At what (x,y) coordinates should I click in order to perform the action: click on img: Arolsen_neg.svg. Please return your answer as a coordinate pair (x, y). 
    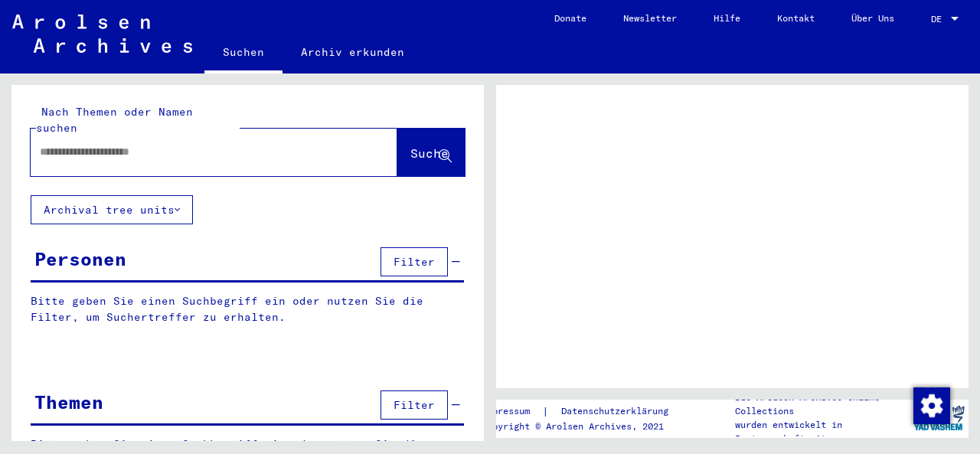
    Looking at the image, I should click on (102, 33).